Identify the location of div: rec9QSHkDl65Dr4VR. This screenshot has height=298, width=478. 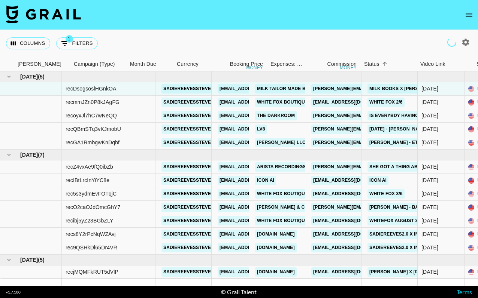
(91, 248).